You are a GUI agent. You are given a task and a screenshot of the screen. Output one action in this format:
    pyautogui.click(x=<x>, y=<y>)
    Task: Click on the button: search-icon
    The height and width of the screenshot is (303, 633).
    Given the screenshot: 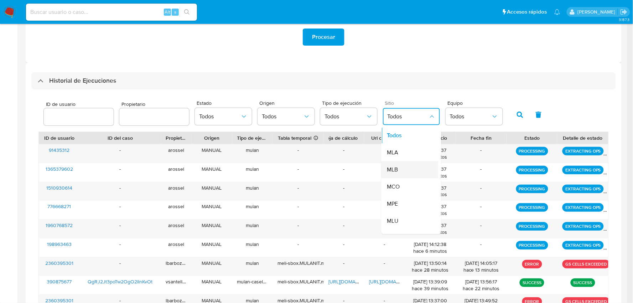 What is the action you would take?
    pyautogui.click(x=187, y=12)
    